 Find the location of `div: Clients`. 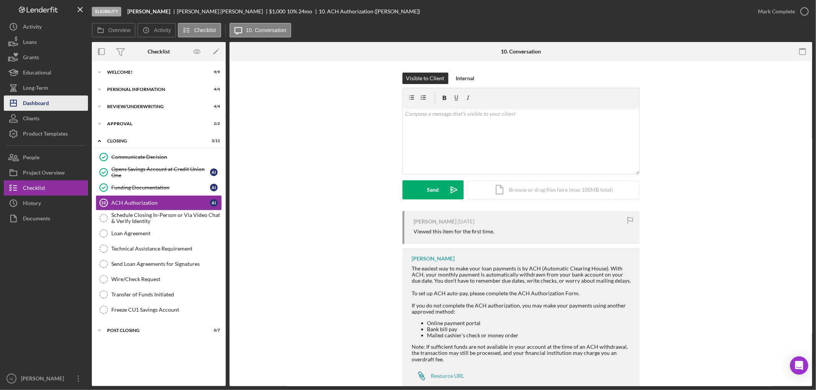

div: Clients is located at coordinates (31, 119).